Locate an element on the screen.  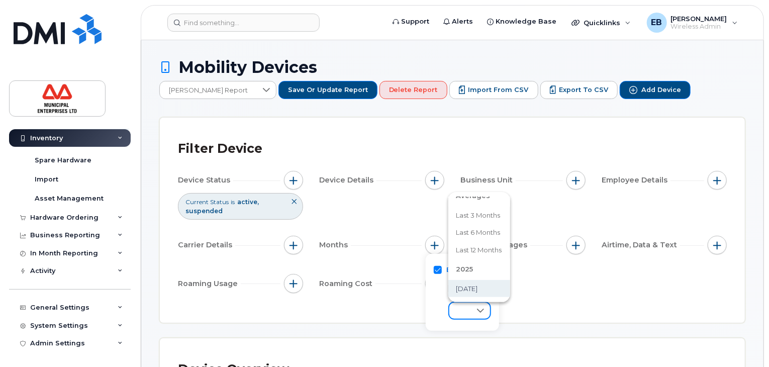
span: Delete Report is located at coordinates (413, 90).